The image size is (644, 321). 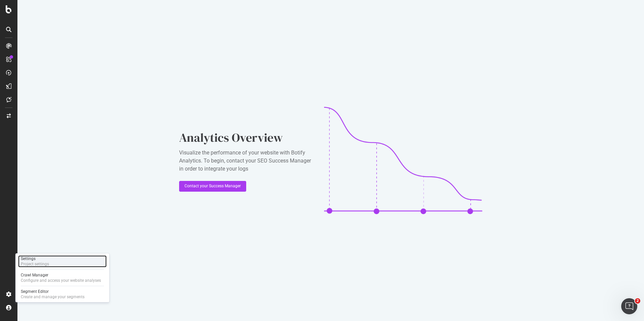 What do you see at coordinates (213, 186) in the screenshot?
I see `button: Contact your Success Manager` at bounding box center [213, 186].